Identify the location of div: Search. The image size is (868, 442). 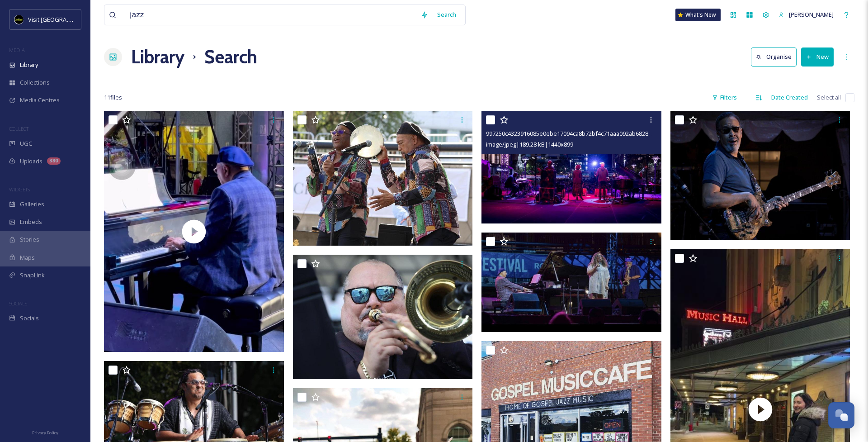
(447, 14).